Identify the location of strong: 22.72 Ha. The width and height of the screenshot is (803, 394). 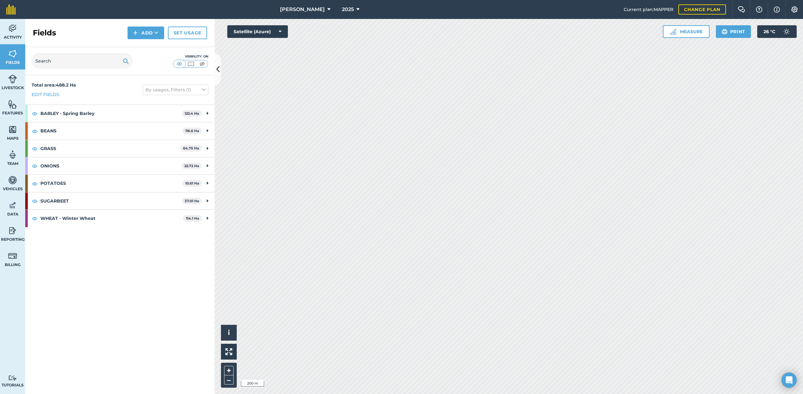
(192, 166).